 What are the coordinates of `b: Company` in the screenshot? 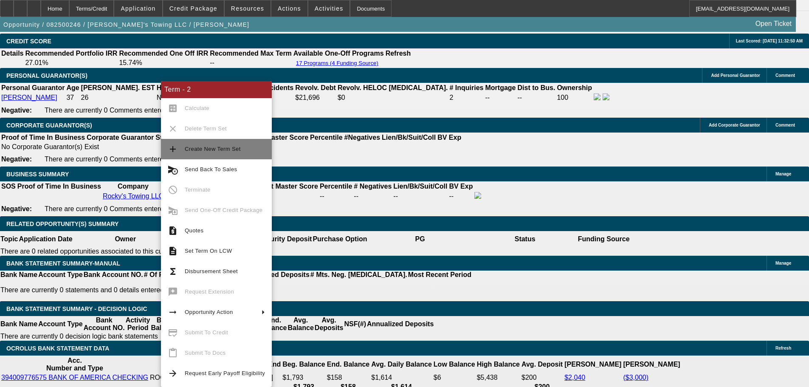 It's located at (133, 186).